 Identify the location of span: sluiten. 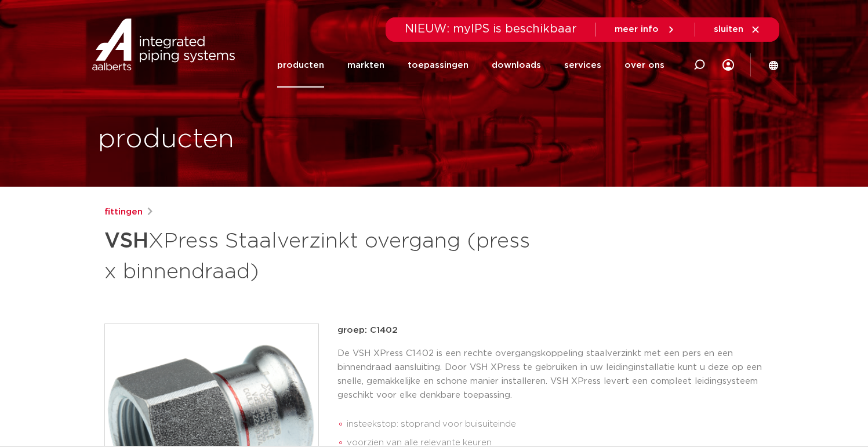
(728, 29).